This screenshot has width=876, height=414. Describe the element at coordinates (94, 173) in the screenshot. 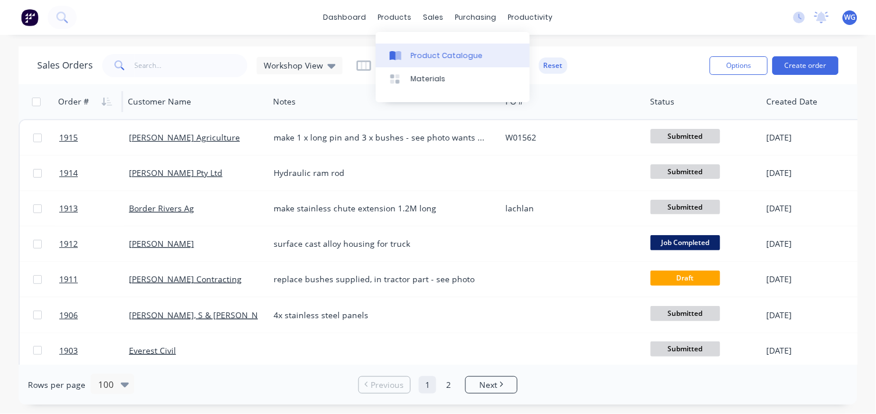

I see `a: 1914` at that location.